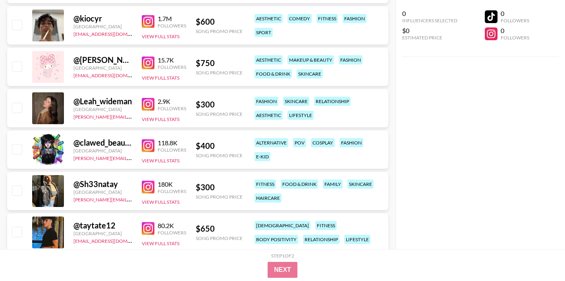  What do you see at coordinates (219, 21) in the screenshot?
I see `div: $ 600` at bounding box center [219, 21].